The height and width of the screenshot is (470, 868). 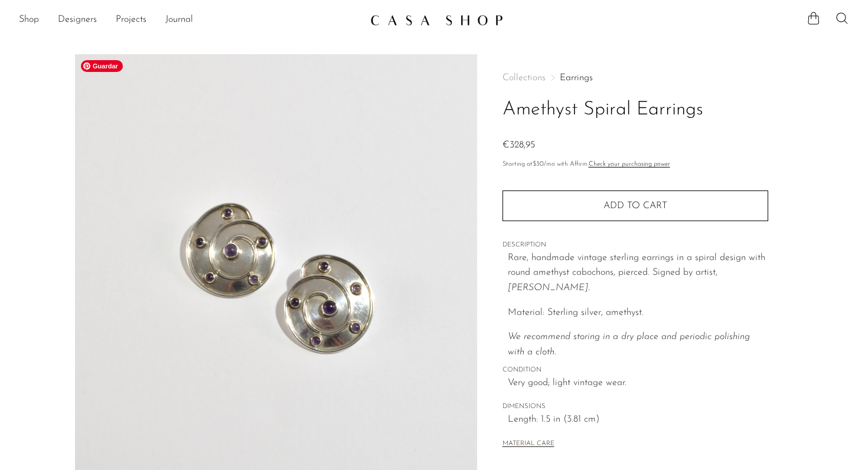 What do you see at coordinates (190, 20) in the screenshot?
I see `ul: NEW HEADER MENU` at bounding box center [190, 20].